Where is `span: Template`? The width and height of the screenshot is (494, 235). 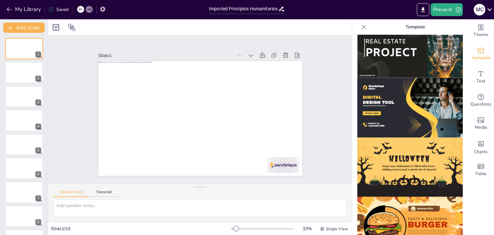
span: Template is located at coordinates (480, 58).